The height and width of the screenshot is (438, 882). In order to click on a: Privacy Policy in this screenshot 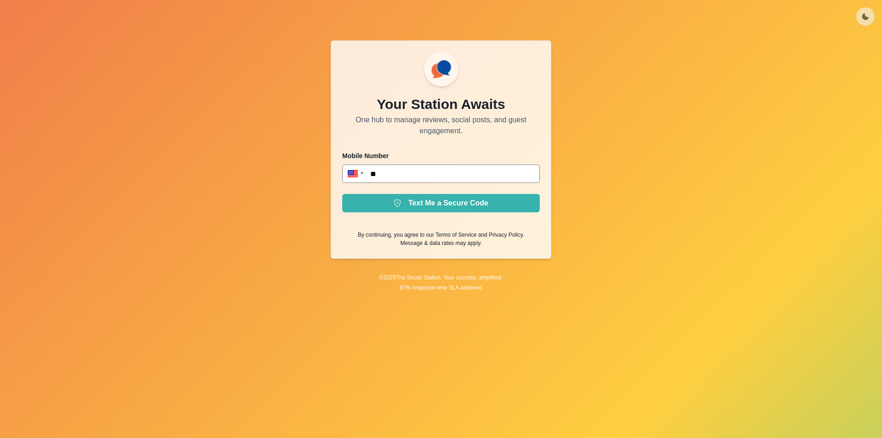, I will do `click(506, 235)`.